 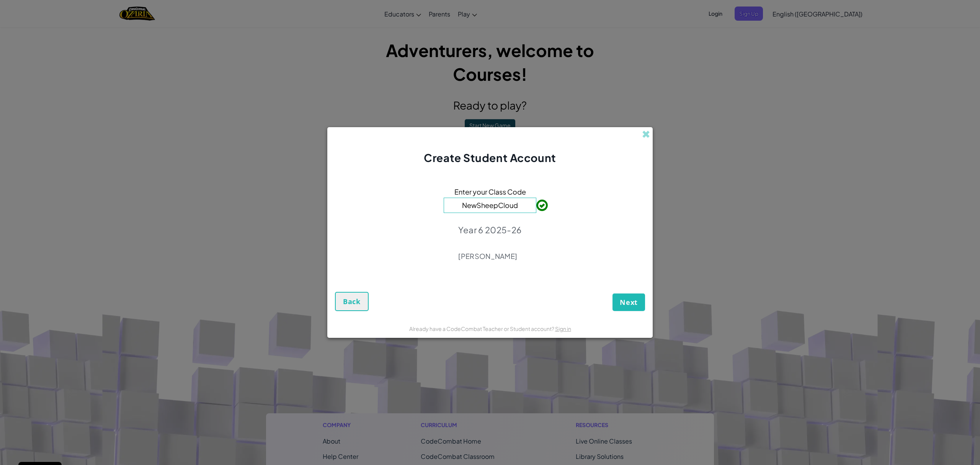 What do you see at coordinates (482, 328) in the screenshot?
I see `span: Already have a CodeCombat Teacher or Student account?` at bounding box center [482, 328].